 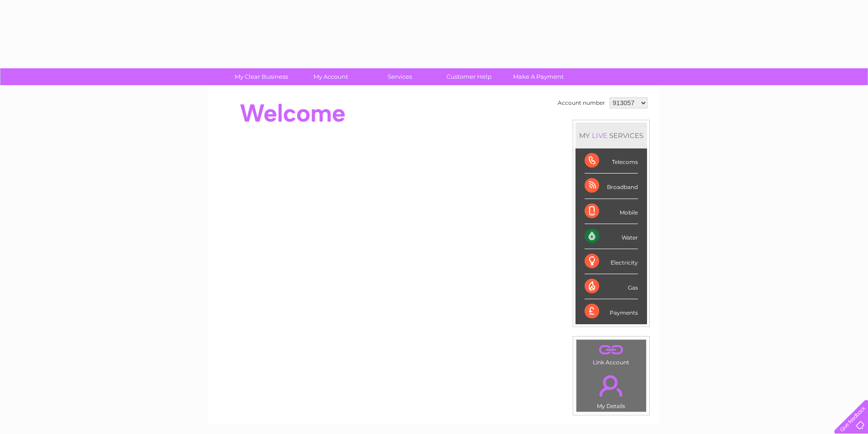 I want to click on div: Electricity, so click(x=611, y=261).